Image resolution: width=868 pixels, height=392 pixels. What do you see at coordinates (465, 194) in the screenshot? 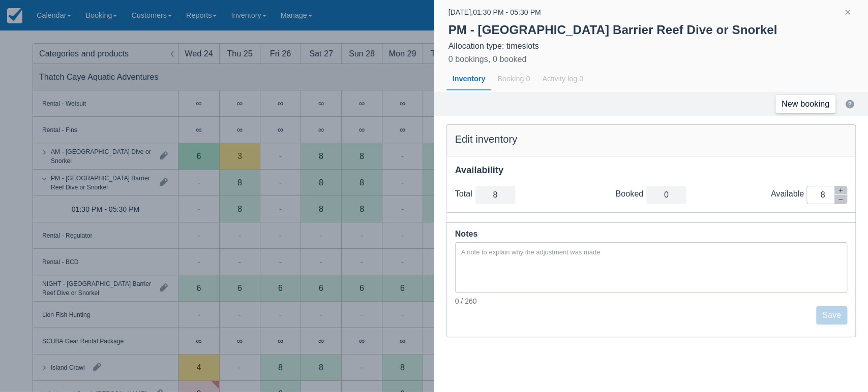
I see `div: Total` at bounding box center [465, 194].